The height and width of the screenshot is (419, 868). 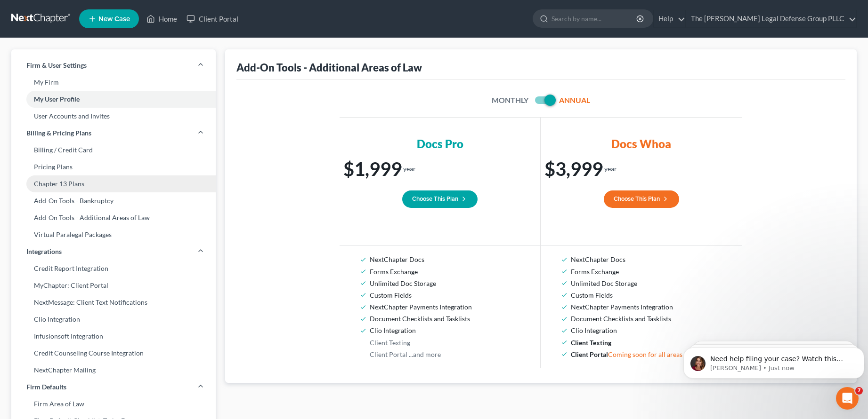 I want to click on a: Firm Area of Law, so click(x=113, y=404).